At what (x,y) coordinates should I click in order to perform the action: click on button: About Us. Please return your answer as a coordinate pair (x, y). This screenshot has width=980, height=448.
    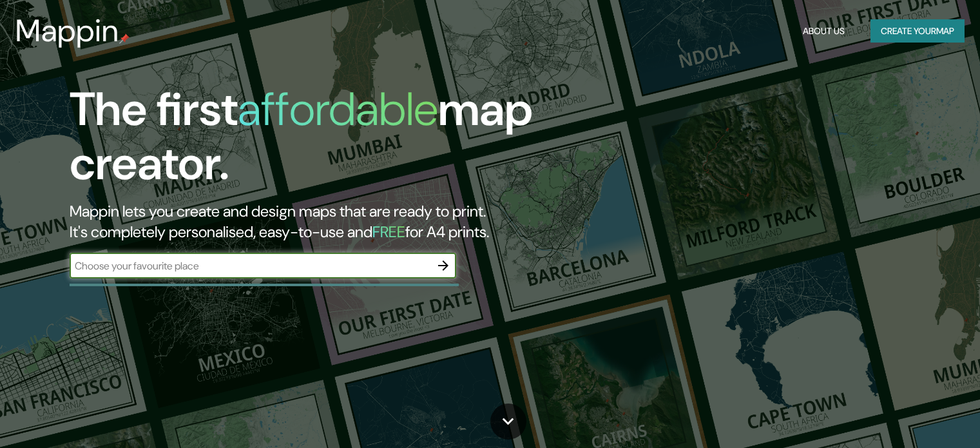
    Looking at the image, I should click on (823, 31).